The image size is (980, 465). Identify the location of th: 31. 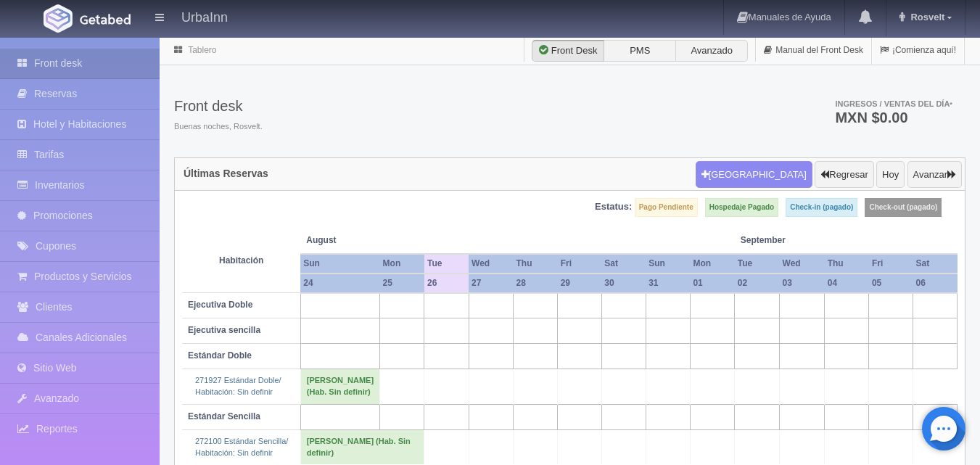
(668, 283).